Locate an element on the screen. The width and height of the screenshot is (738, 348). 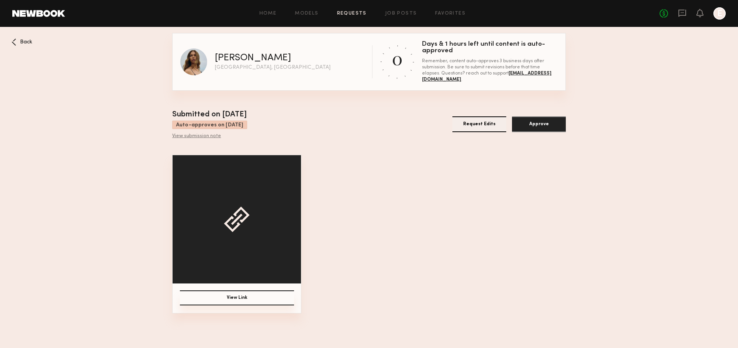
div: View submission note is located at coordinates (209, 136).